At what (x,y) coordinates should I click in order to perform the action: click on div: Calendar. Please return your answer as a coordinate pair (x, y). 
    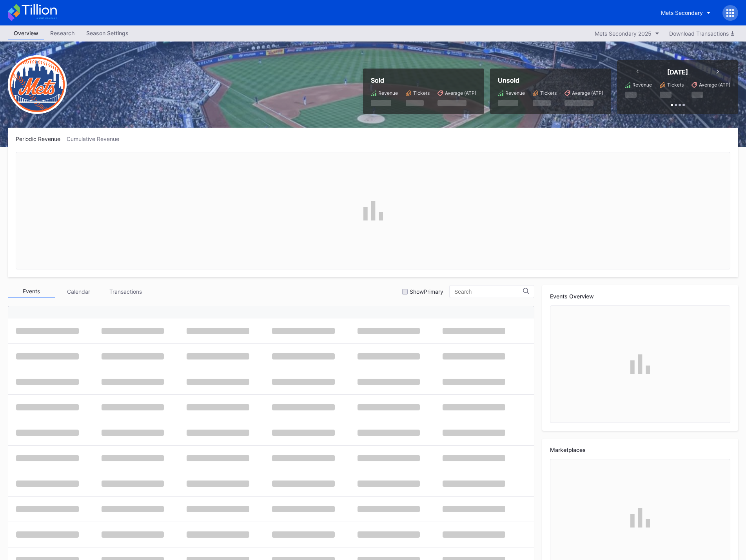
    Looking at the image, I should click on (78, 292).